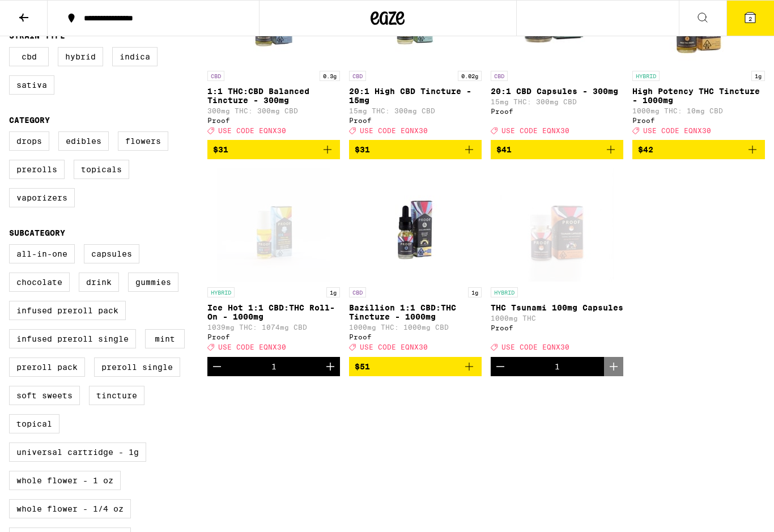  What do you see at coordinates (42, 198) in the screenshot?
I see `label: Vaporizers` at bounding box center [42, 198].